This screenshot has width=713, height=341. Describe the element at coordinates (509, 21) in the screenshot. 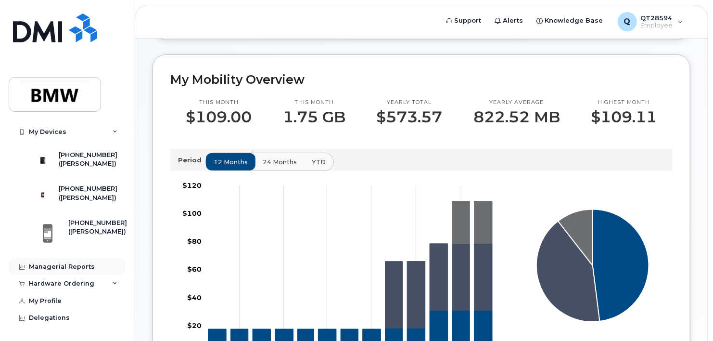

I see `a: Alerts` at that location.